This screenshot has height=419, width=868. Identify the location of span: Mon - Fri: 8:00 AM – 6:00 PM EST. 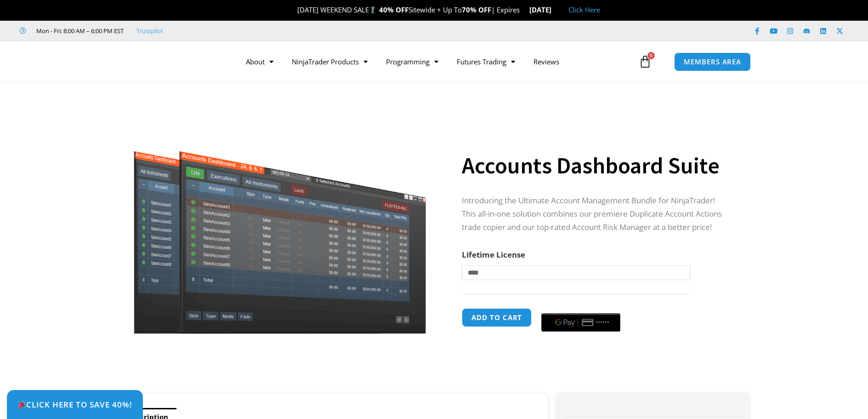
(79, 31).